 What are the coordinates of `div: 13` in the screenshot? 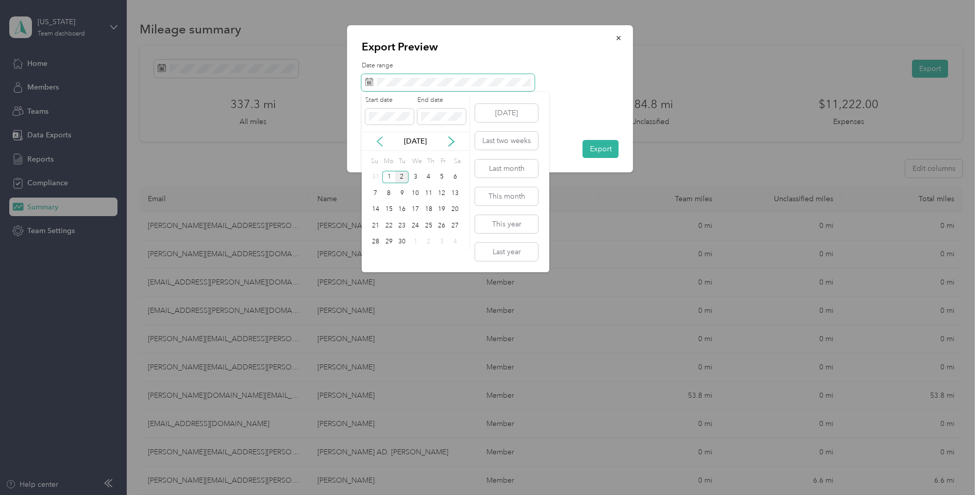 It's located at (454, 193).